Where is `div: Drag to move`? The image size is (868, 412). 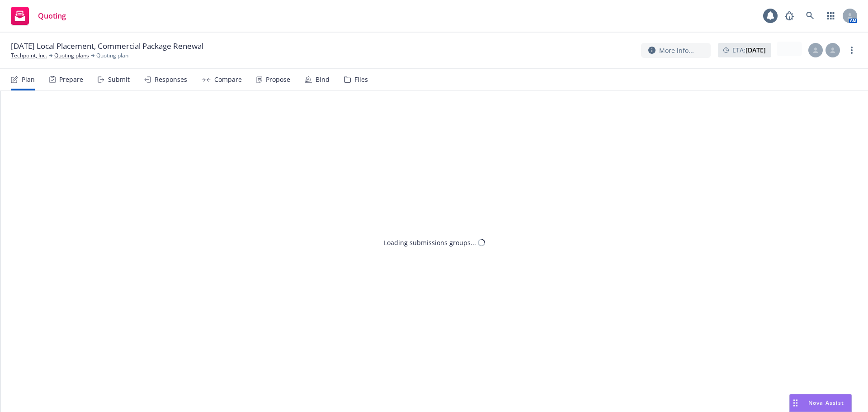
div: Drag to move is located at coordinates (795, 403).